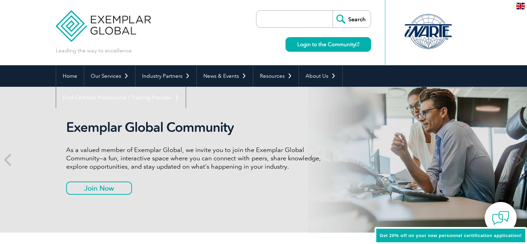 This screenshot has height=244, width=527. I want to click on a: Find Certified Professional / Training Provider, so click(121, 97).